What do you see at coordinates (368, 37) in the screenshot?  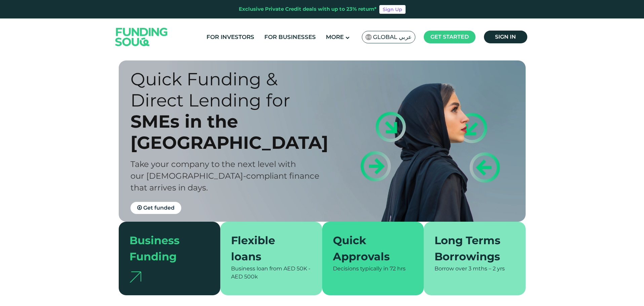 I see `img: SA Flag` at bounding box center [368, 37].